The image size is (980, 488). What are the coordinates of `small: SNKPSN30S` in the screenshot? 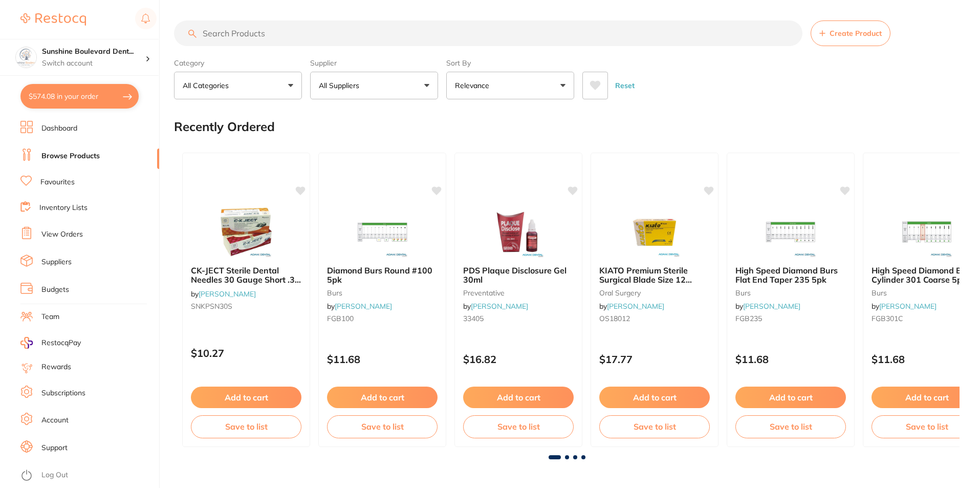 It's located at (246, 306).